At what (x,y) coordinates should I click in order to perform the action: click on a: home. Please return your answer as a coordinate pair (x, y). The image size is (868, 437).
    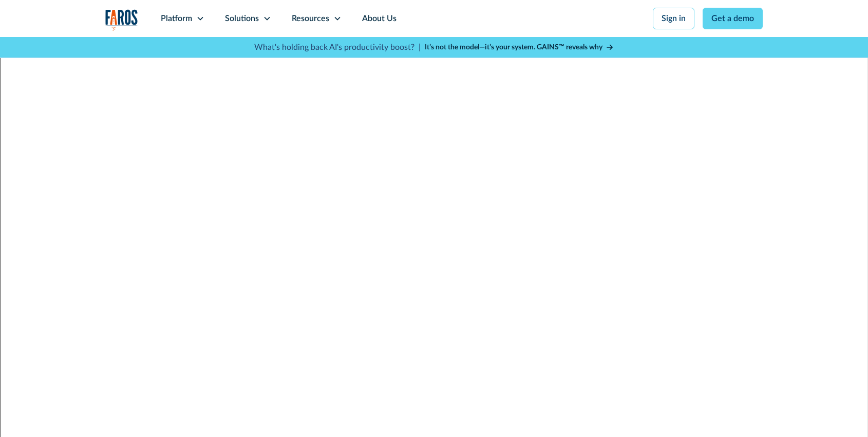
    Looking at the image, I should click on (122, 19).